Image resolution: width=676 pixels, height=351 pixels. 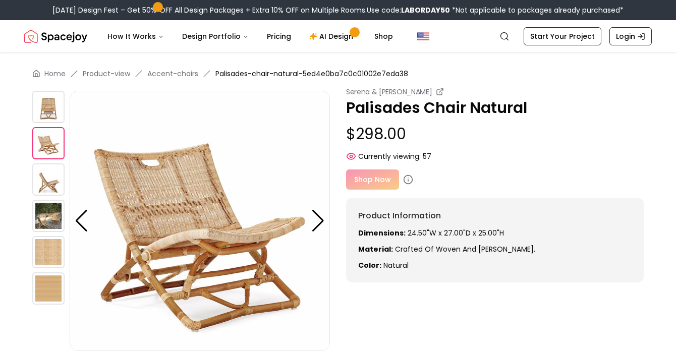 What do you see at coordinates (55, 36) in the screenshot?
I see `a: Spacejoy` at bounding box center [55, 36].